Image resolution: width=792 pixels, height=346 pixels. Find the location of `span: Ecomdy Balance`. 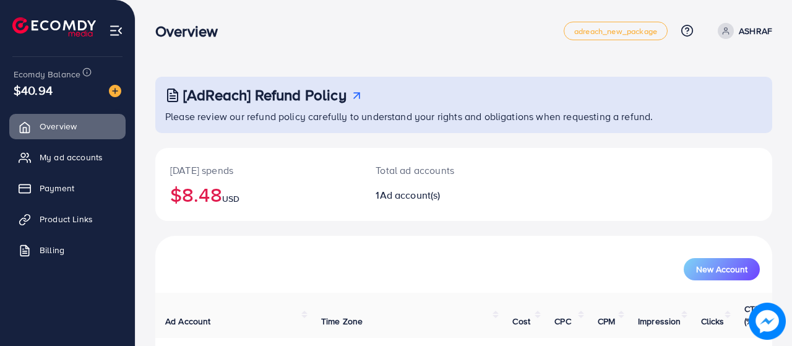

span: Ecomdy Balance is located at coordinates (47, 74).